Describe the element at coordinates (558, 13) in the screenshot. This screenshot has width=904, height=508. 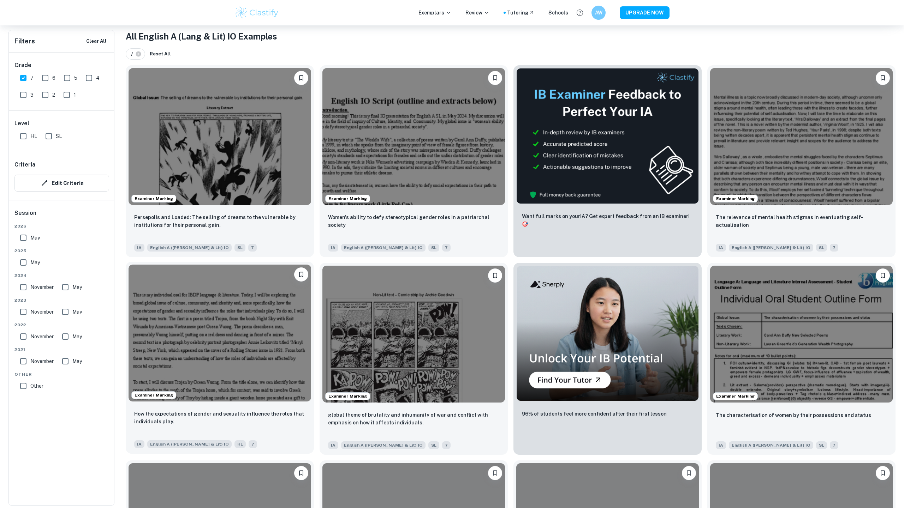
I see `div: Schools` at that location.